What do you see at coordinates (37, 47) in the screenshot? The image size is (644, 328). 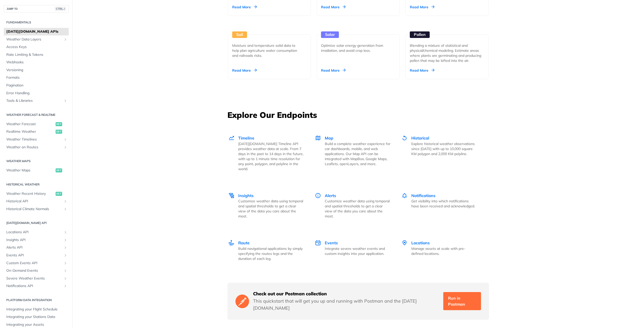 I see `span: Access Keys` at bounding box center [37, 47].